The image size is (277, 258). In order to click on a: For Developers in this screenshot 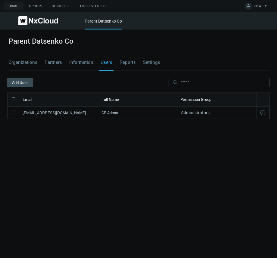, I will do `click(94, 6)`.